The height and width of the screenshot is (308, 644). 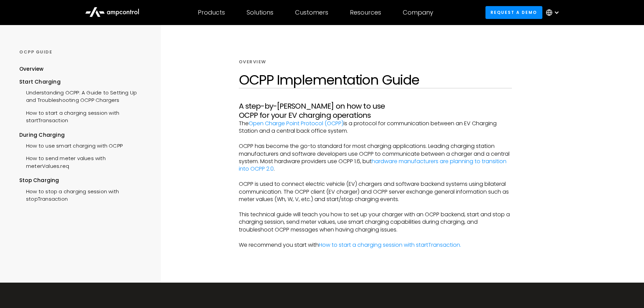 I want to click on a: How to stop a charging session with stopTransaction, so click(x=84, y=195).